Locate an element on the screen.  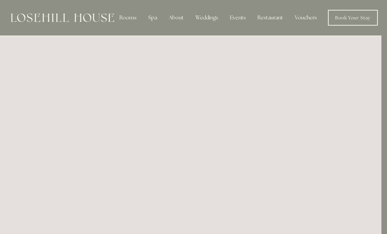
div: About is located at coordinates (176, 18).